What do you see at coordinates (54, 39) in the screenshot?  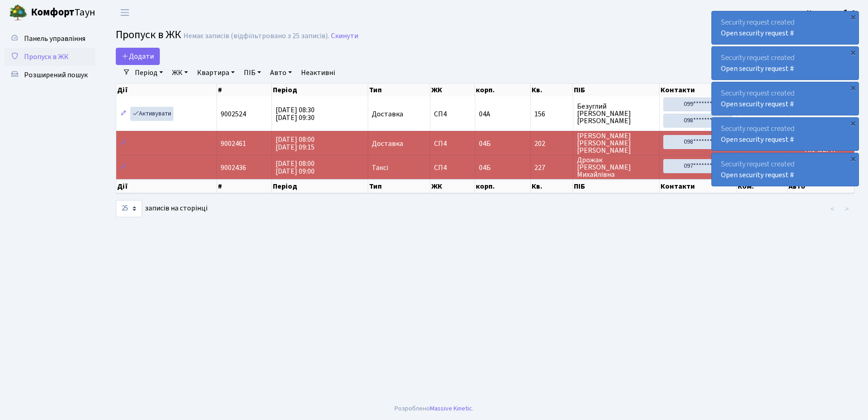 I see `span: Панель управління` at bounding box center [54, 39].